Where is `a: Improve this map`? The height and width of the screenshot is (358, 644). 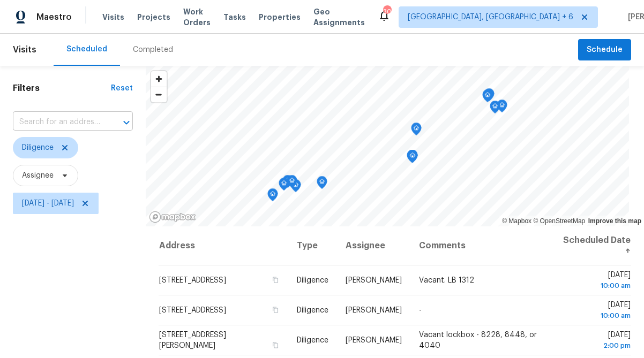 a: Improve this map is located at coordinates (615, 221).